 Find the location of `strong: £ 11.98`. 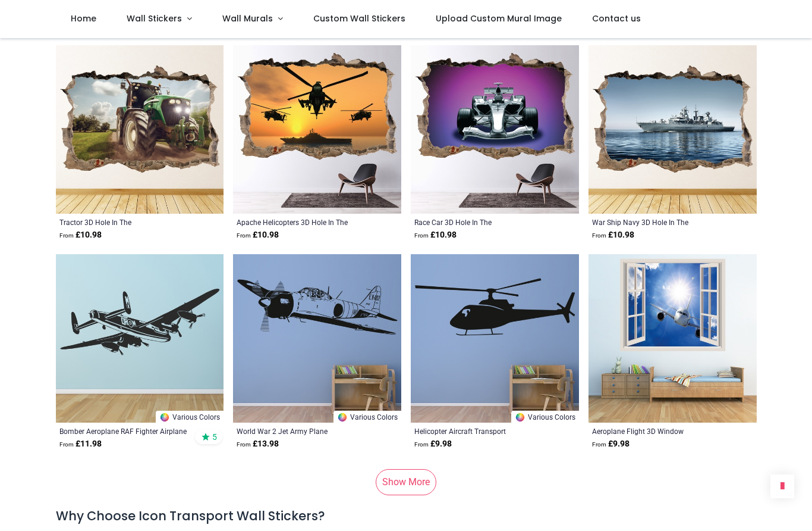

strong: £ 11.98 is located at coordinates (80, 444).